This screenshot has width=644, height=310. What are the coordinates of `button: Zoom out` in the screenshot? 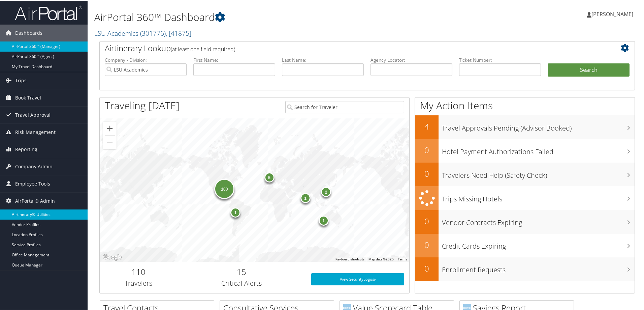 It's located at (110, 142).